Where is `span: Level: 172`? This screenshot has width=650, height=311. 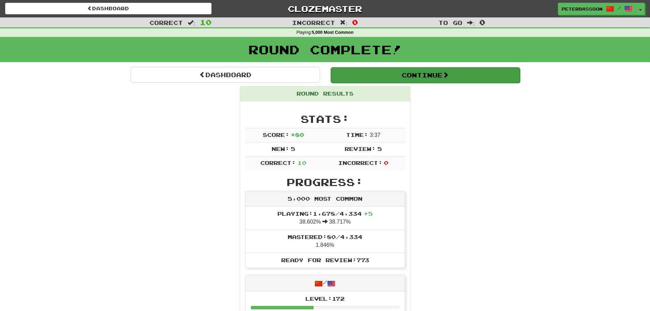 span: Level: 172 is located at coordinates (325, 298).